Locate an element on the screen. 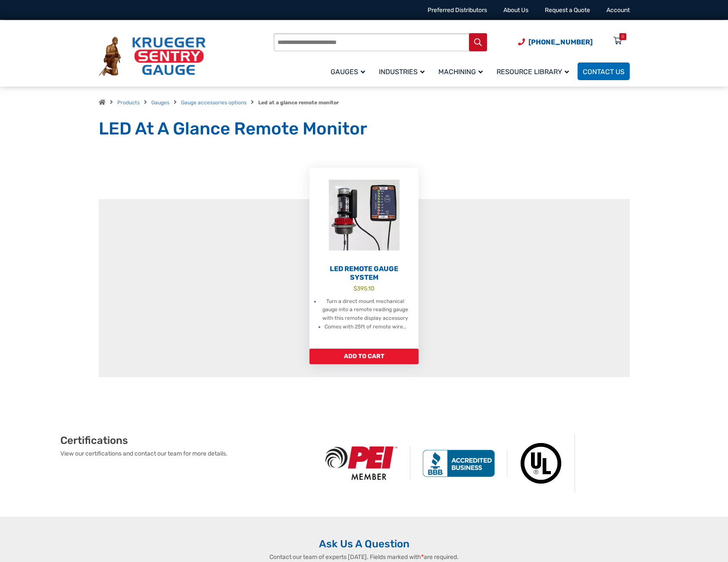 The width and height of the screenshot is (728, 562). h2: Ask Us A Question is located at coordinates (364, 544).